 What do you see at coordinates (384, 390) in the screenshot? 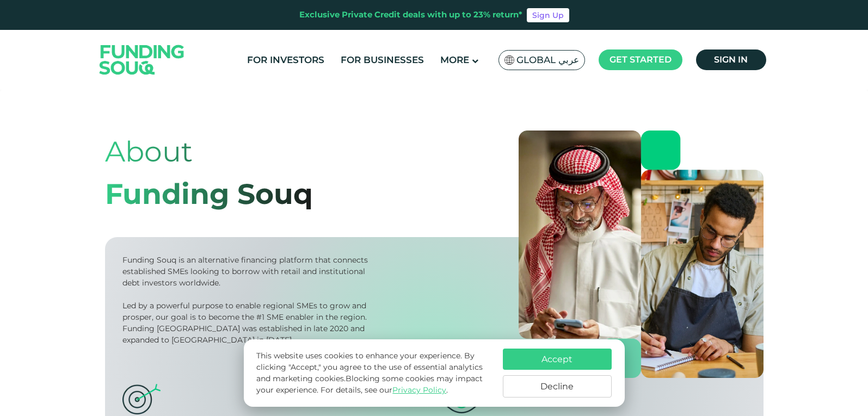
I see `span: For details, see our .` at bounding box center [384, 390].